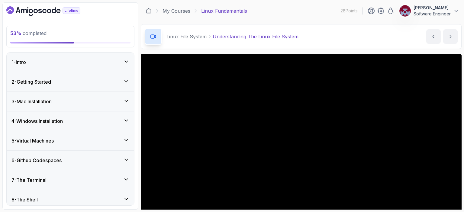 This screenshot has height=212, width=464. I want to click on h3: 7 - The Terminal, so click(29, 180).